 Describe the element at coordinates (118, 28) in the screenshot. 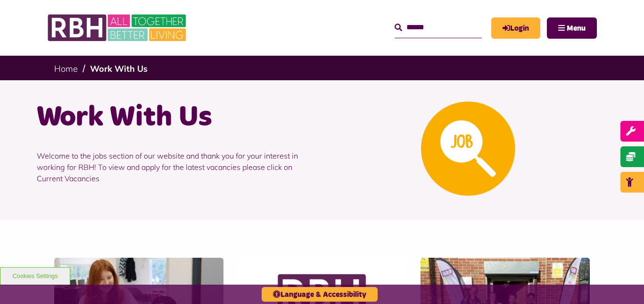

I see `img: RBH` at that location.